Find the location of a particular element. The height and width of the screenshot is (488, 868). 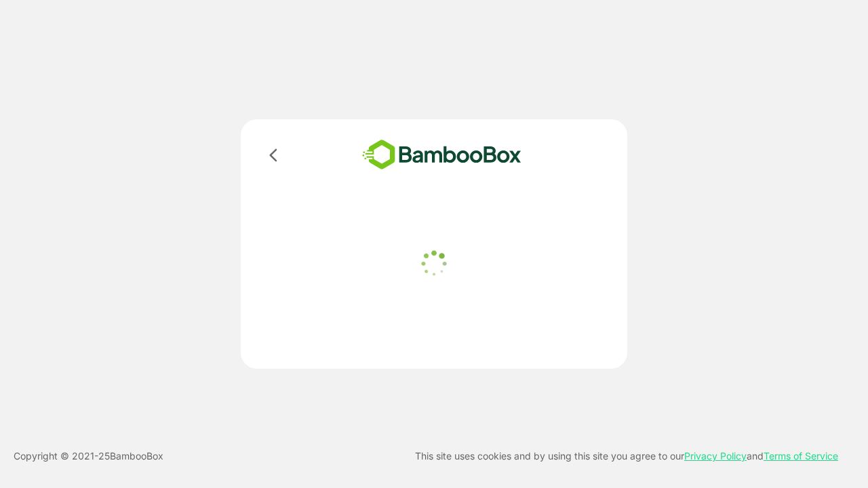

img: bamboobox is located at coordinates (442, 155).